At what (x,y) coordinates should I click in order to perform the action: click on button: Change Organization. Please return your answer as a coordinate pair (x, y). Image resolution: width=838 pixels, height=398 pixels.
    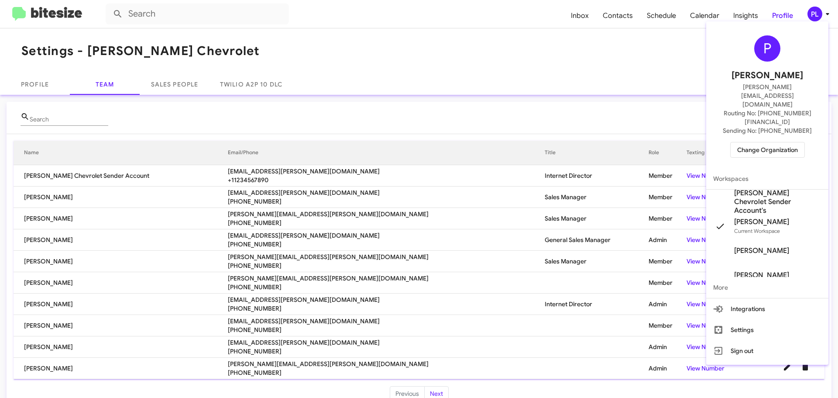
    Looking at the image, I should click on (767, 150).